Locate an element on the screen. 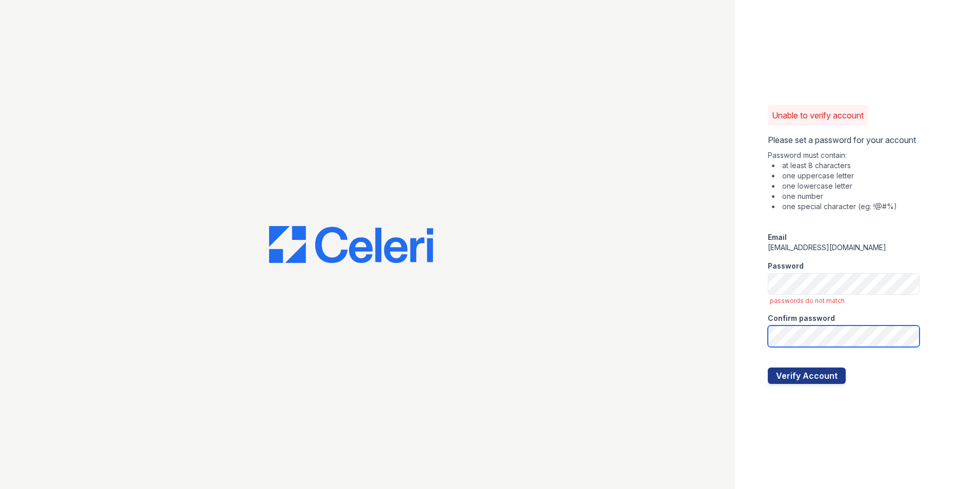 The image size is (980, 489). li: one lowercase letter is located at coordinates (846, 186).